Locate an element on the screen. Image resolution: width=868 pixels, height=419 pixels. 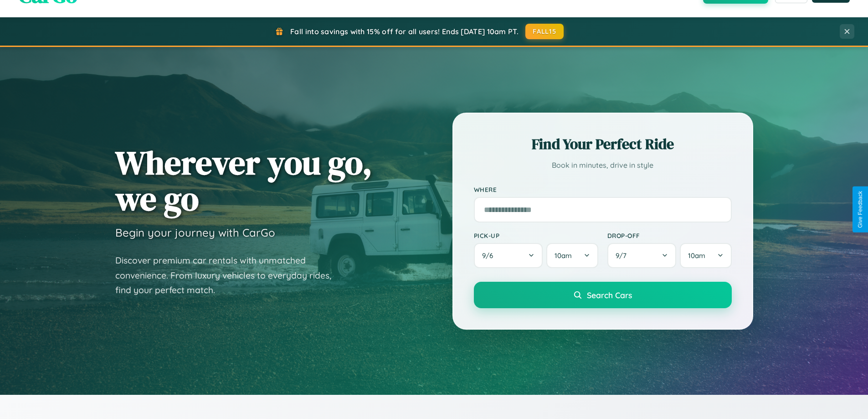
label: Where is located at coordinates (603, 189).